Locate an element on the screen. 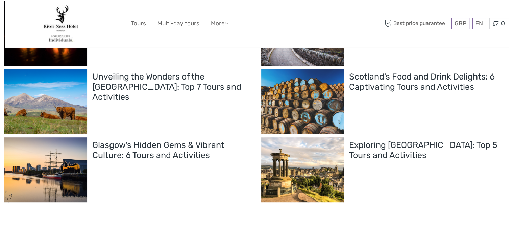 The width and height of the screenshot is (514, 247). span: GBP is located at coordinates (461, 23).